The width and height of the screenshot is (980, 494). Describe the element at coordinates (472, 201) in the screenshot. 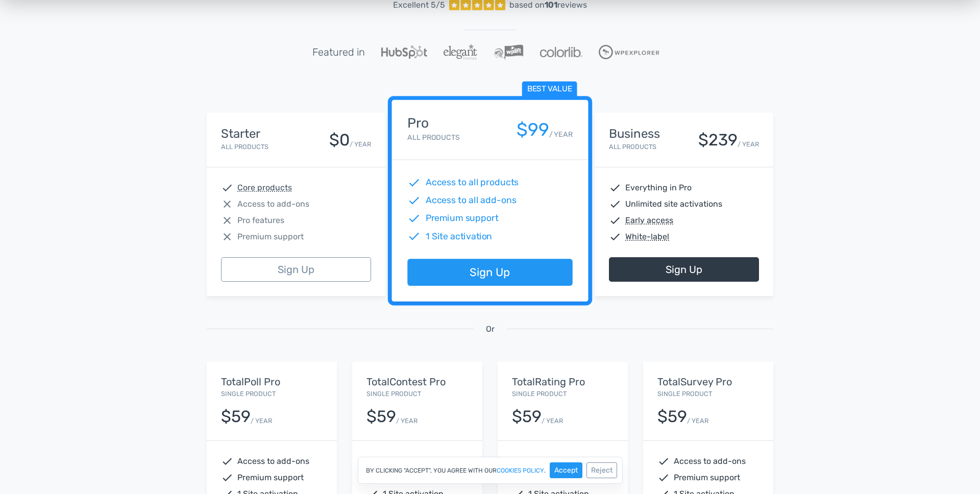

I see `span: Access to all add-ons` at that location.